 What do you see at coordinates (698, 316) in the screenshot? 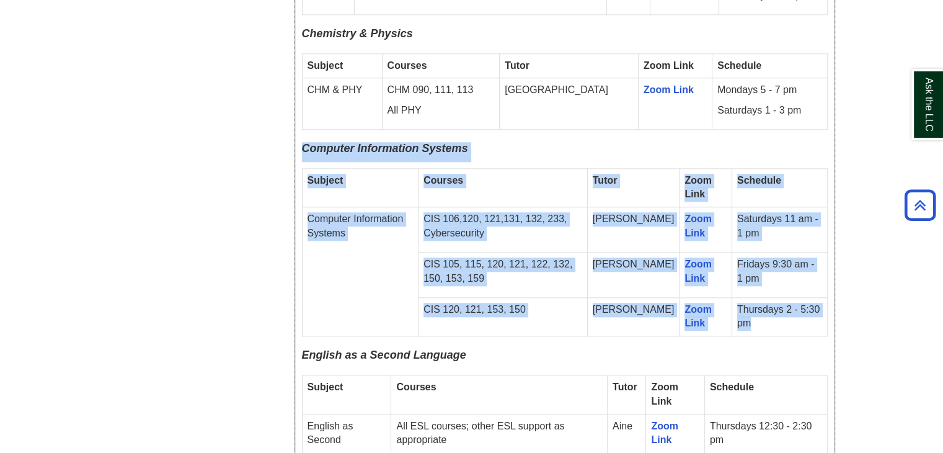
I see `span: Zoom Link` at bounding box center [698, 316].